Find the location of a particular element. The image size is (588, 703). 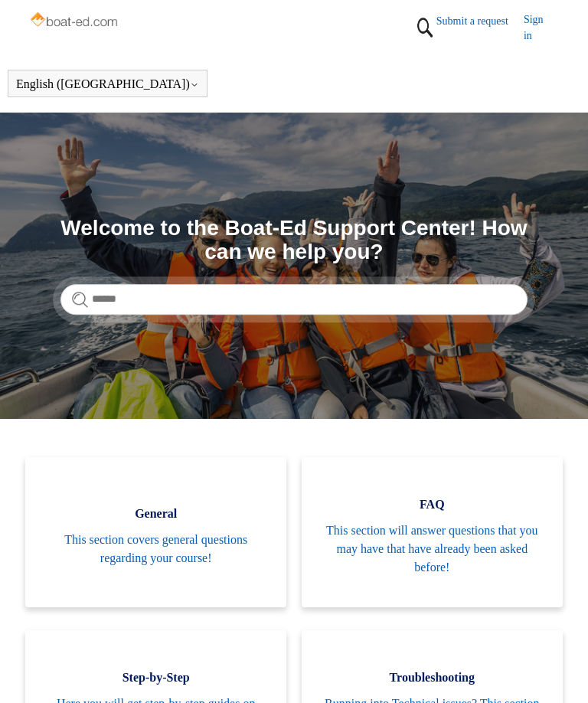

span: This section will answer questions that you may have that have already been asked before! is located at coordinates (432, 549).